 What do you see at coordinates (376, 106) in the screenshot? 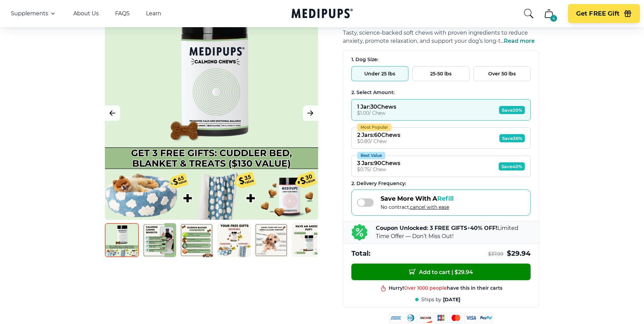
I see `div: 1 Jar : 30 Chews` at bounding box center [376, 106].